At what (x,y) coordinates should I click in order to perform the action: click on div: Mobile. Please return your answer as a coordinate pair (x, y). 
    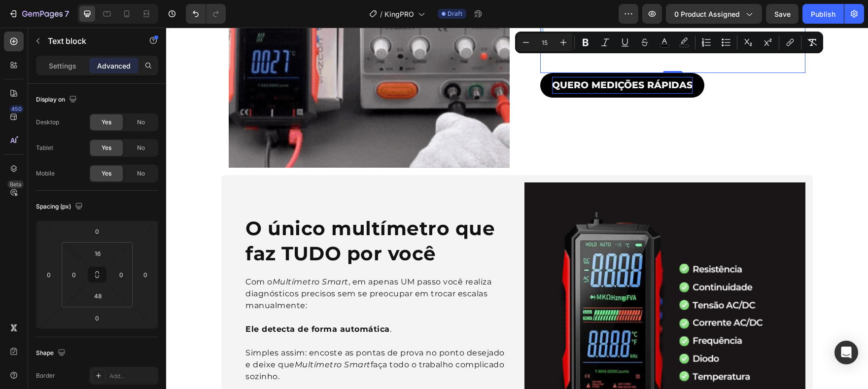
    Looking at the image, I should click on (45, 174).